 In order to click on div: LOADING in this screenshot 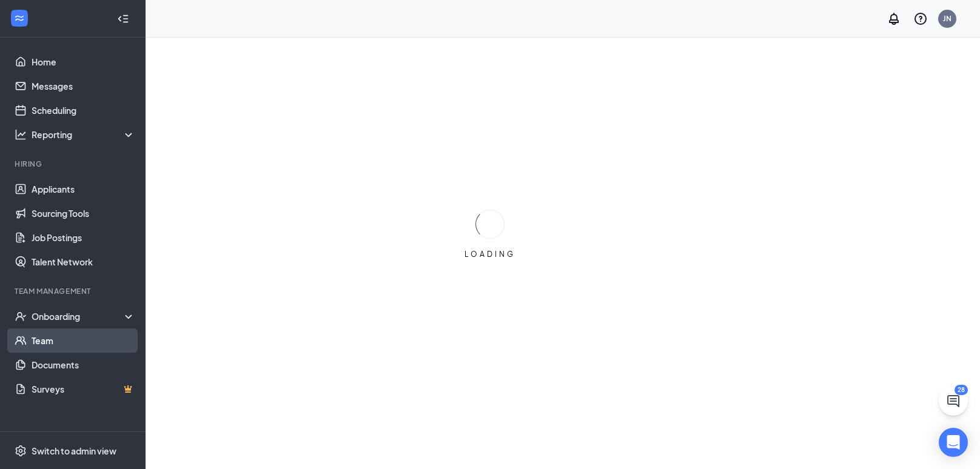, I will do `click(490, 254)`.